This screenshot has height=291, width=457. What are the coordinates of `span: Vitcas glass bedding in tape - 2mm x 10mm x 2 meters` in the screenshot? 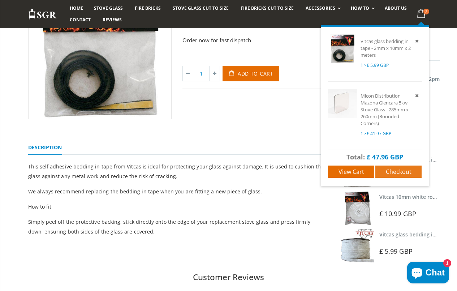 It's located at (386, 48).